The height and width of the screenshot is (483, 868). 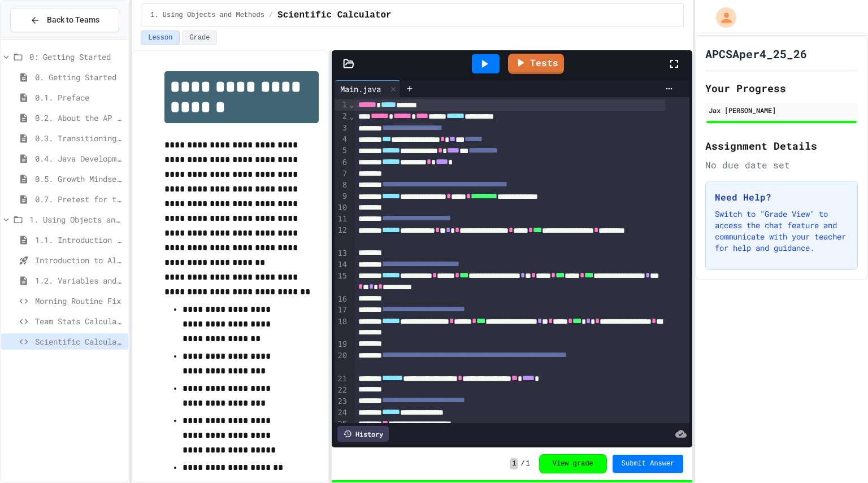 I want to click on div: 17, so click(x=341, y=310).